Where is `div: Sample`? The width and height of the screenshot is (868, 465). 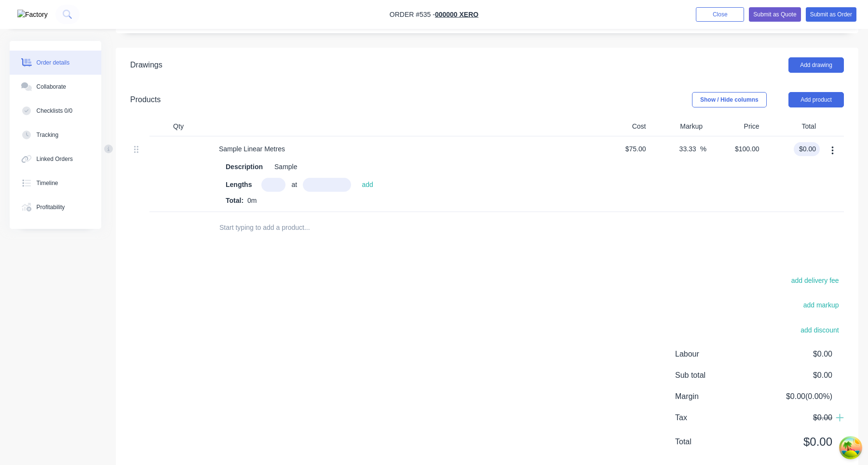 div: Sample is located at coordinates (286, 167).